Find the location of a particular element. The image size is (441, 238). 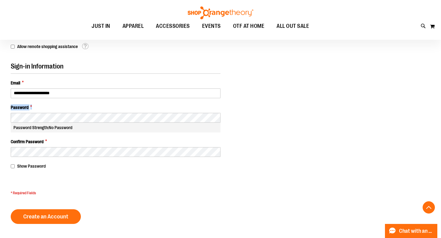

span: EVENTS is located at coordinates (211, 26).